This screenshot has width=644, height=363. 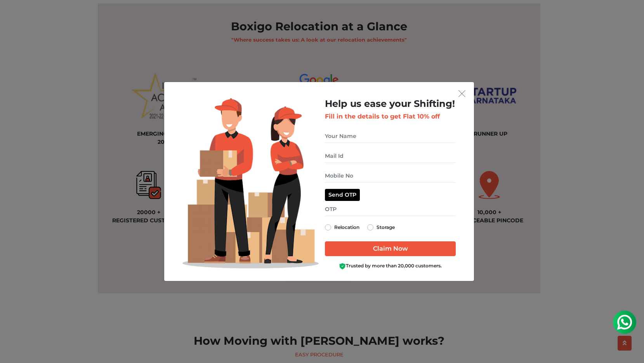 I want to click on img: Lead Welcome Image, so click(x=251, y=183).